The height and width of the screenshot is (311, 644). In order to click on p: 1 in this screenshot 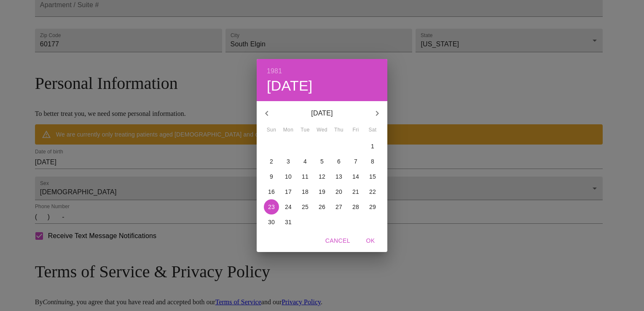, I will do `click(373, 147)`.